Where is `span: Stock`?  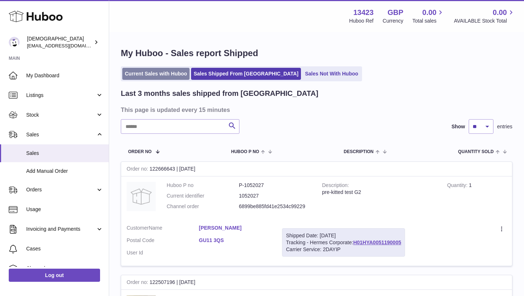
span: Stock is located at coordinates (61, 115).